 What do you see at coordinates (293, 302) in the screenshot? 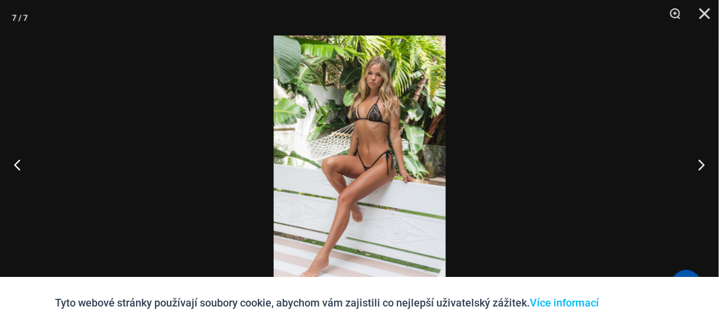
I see `font: Tyto webové stránky používají soubory cookie, abychom vám zajistili co nejlepší uživatelský zážitek.` at bounding box center [293, 302].